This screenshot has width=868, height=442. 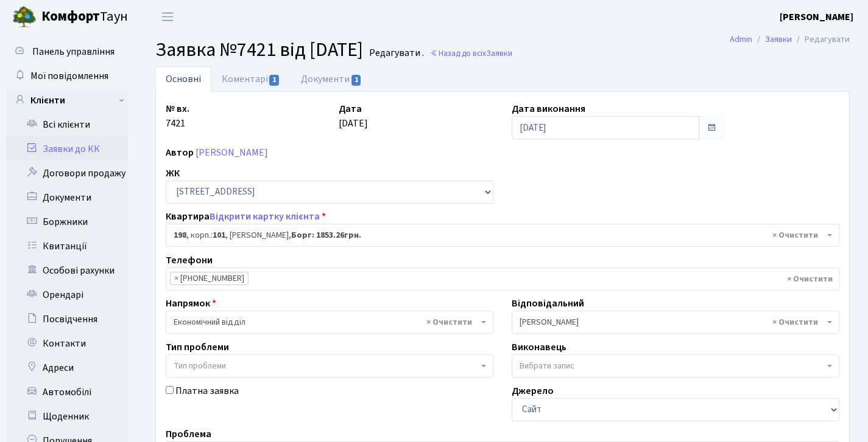 I want to click on a: Заявки, so click(x=779, y=39).